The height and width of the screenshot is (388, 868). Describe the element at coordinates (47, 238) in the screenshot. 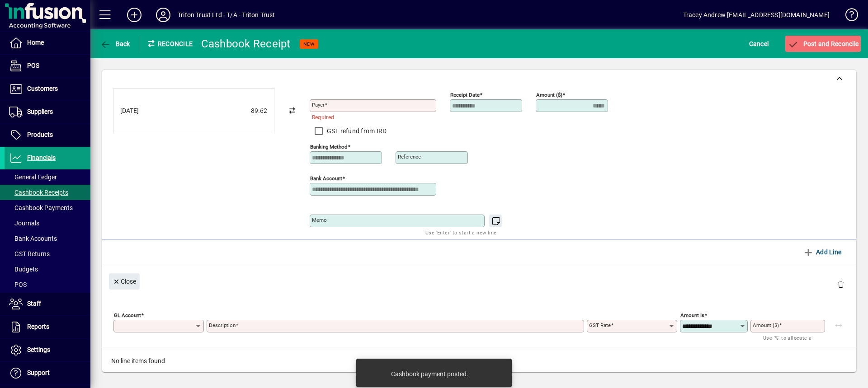

I see `a: Bank Accounts` at that location.